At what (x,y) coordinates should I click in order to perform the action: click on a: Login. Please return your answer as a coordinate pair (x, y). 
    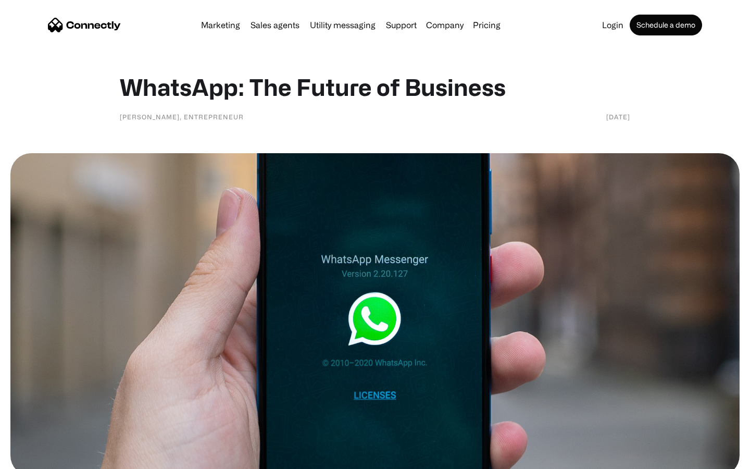
    Looking at the image, I should click on (613, 25).